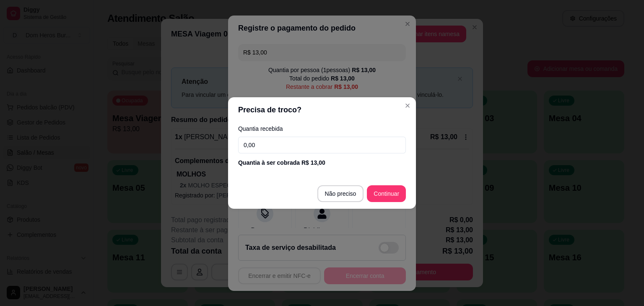 This screenshot has height=306, width=644. What do you see at coordinates (386, 194) in the screenshot?
I see `button: Continuar` at bounding box center [386, 194].